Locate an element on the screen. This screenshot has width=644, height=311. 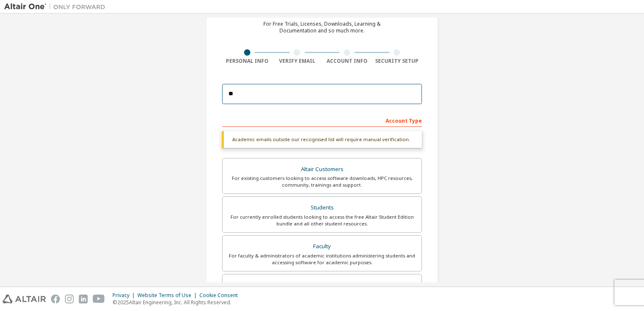
img: instagram.svg is located at coordinates (69, 299).